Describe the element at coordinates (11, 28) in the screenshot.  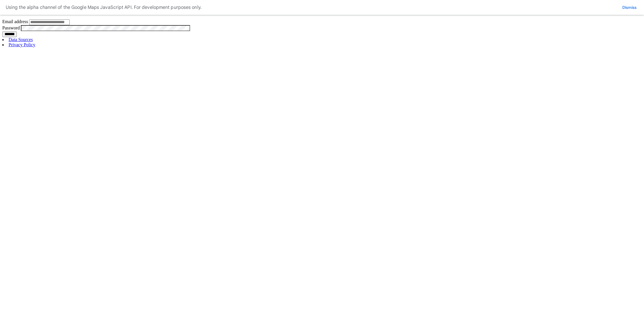
I see `label: Password` at that location.